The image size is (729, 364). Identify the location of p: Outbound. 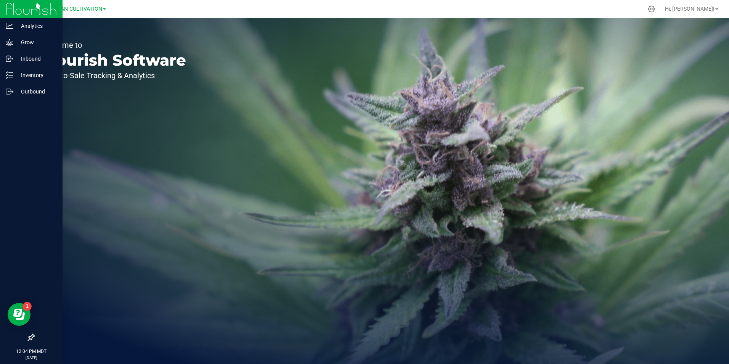
(36, 91).